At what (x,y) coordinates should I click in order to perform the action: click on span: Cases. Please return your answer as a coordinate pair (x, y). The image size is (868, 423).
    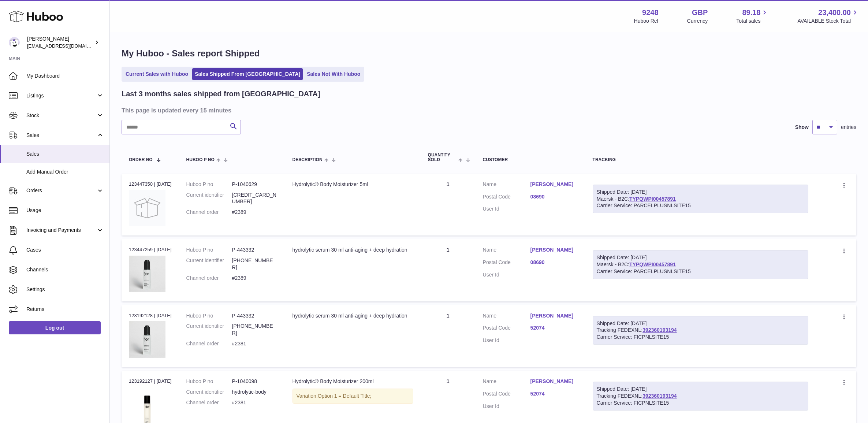
    Looking at the image, I should click on (66, 250).